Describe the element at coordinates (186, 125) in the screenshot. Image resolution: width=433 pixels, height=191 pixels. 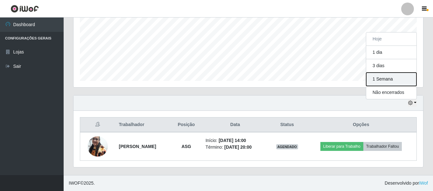
I see `th: Posição` at that location.